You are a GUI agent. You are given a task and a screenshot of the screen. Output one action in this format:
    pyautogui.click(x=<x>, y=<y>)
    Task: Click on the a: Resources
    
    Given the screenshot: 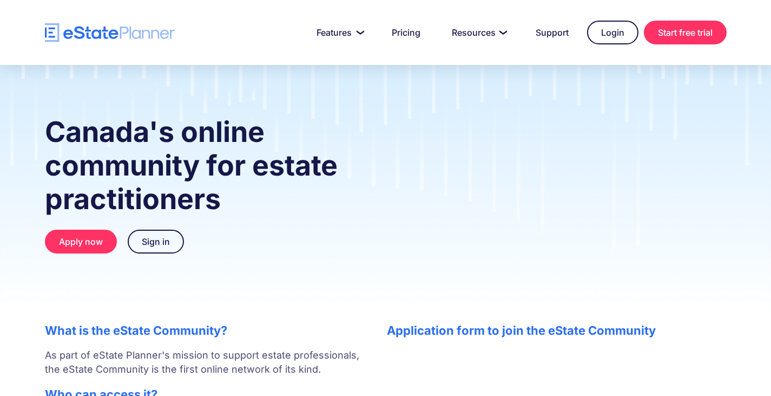 What is the action you would take?
    pyautogui.click(x=478, y=32)
    